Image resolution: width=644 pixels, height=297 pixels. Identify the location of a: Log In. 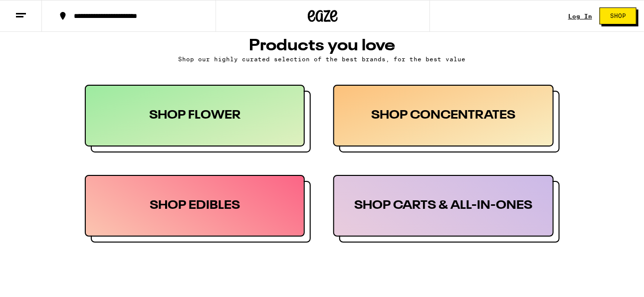
(580, 16).